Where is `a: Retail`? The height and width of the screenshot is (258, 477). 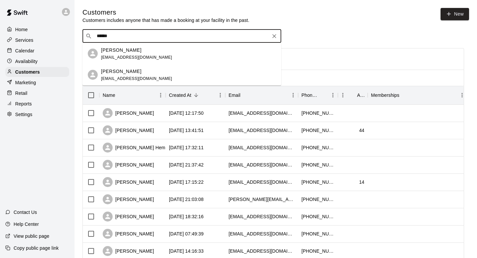 a: Retail is located at coordinates (37, 93).